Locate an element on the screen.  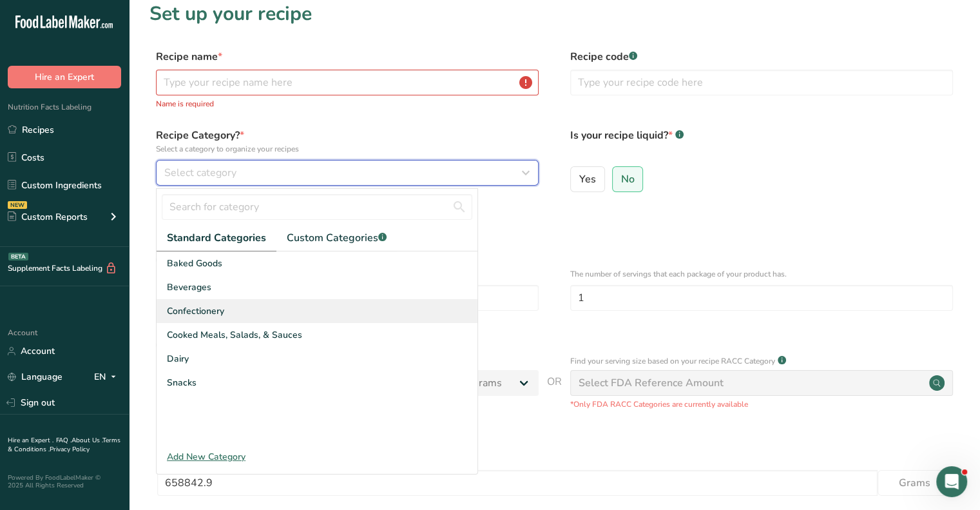
a: Language is located at coordinates (35, 376).